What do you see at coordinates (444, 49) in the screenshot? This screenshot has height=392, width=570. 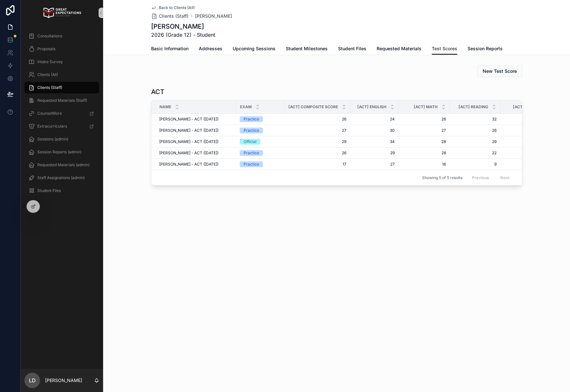 I see `a: Test Scores` at bounding box center [444, 49].